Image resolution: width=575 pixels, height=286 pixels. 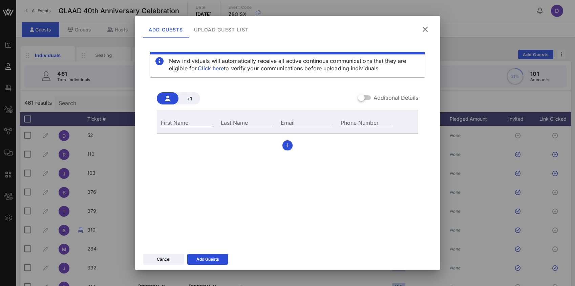 I want to click on span: +1, so click(x=189, y=98).